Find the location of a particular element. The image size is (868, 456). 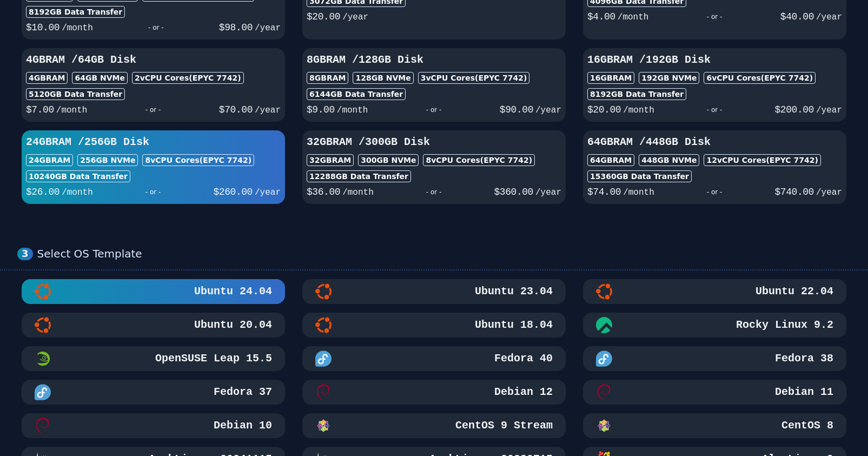

h3: Ubuntu 24.04 is located at coordinates (232, 292).